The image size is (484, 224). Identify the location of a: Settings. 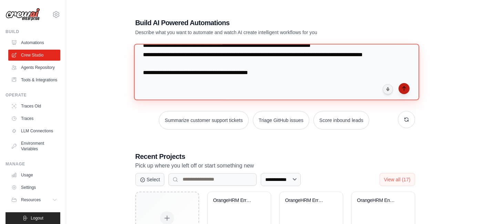
(34, 187).